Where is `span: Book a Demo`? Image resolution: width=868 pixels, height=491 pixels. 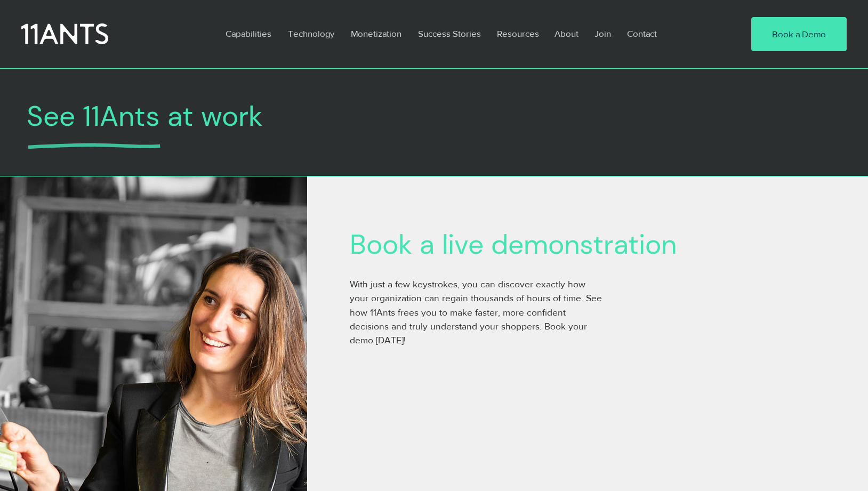 span: Book a Demo is located at coordinates (799, 34).